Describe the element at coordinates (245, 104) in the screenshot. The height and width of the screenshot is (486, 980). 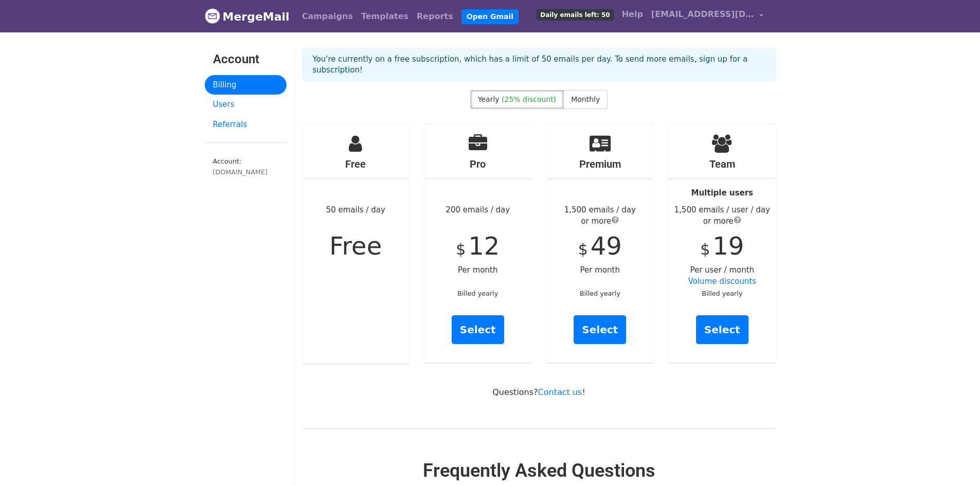
I see `a: Users` at that location.